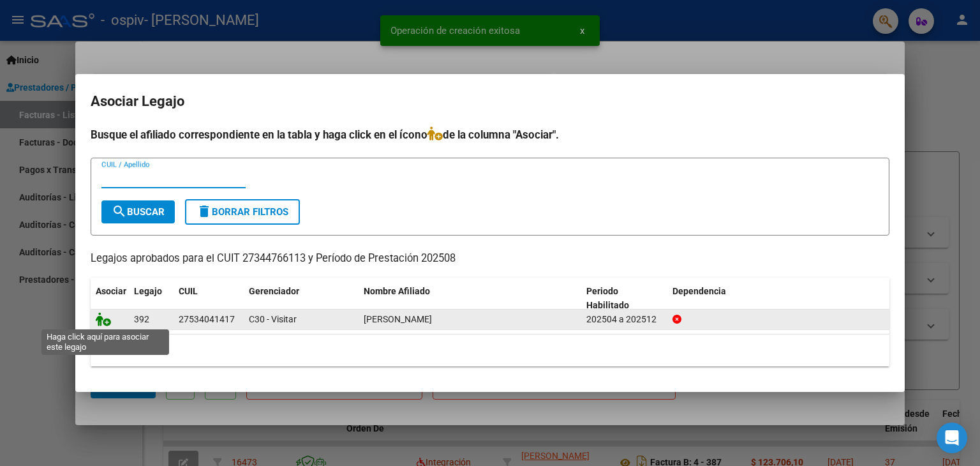 This screenshot has height=466, width=980. Describe the element at coordinates (204, 211) in the screenshot. I see `mat-icon: delete` at that location.